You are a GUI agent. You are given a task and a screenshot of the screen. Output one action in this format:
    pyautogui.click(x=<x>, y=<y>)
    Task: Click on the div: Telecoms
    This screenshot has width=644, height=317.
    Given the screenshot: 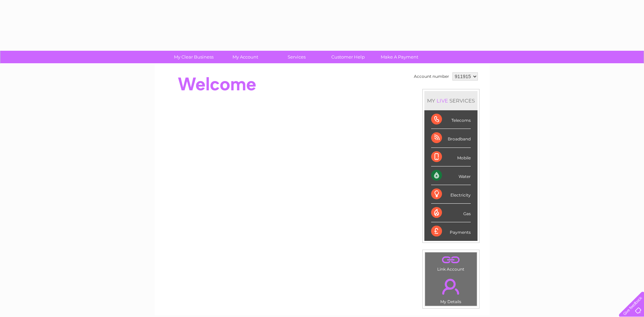 What is the action you would take?
    pyautogui.click(x=451, y=119)
    